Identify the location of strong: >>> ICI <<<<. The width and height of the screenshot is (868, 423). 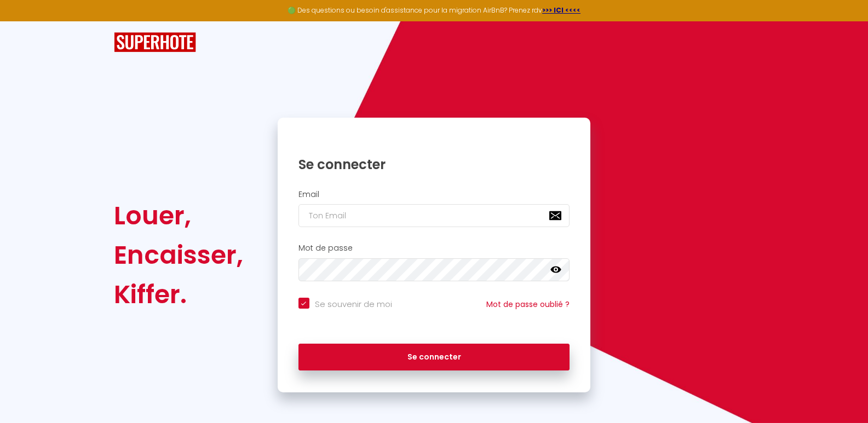
(561, 10).